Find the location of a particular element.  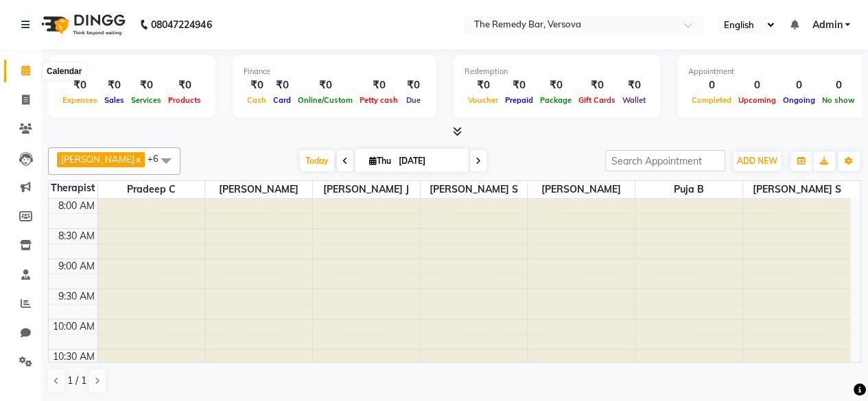

span: +6 is located at coordinates (158, 159).